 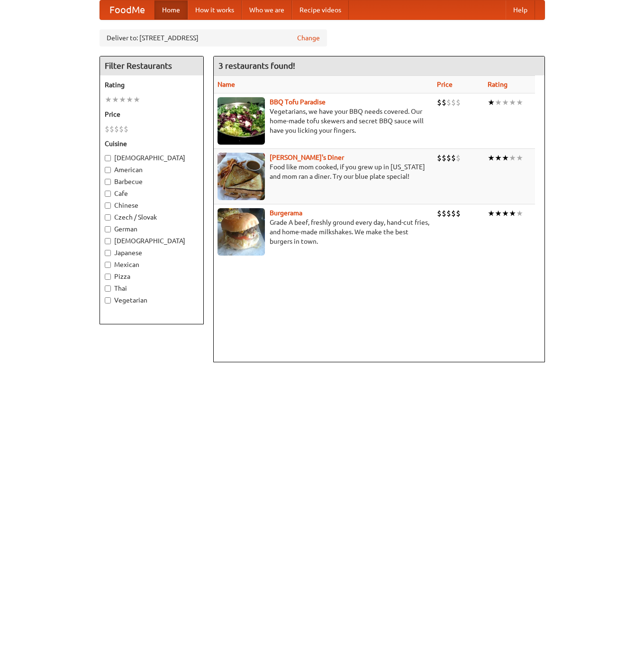 I want to click on a: Home, so click(x=171, y=10).